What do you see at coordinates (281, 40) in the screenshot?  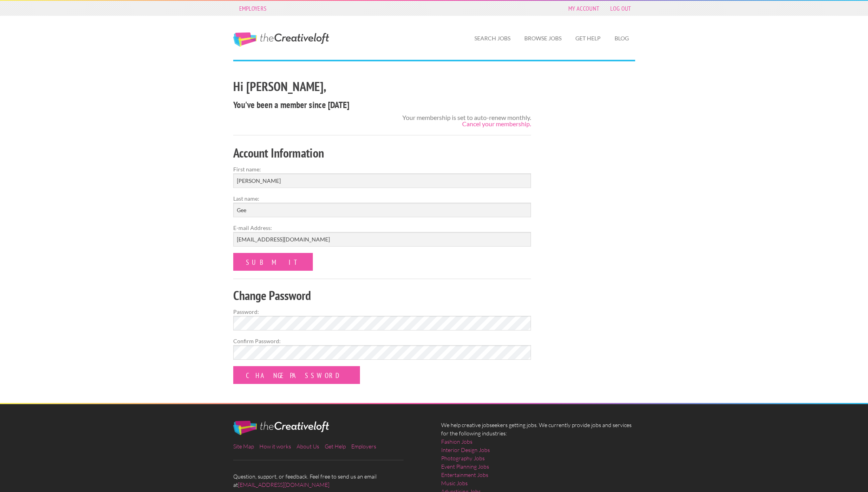 I see `a: The Creative Loft` at bounding box center [281, 40].